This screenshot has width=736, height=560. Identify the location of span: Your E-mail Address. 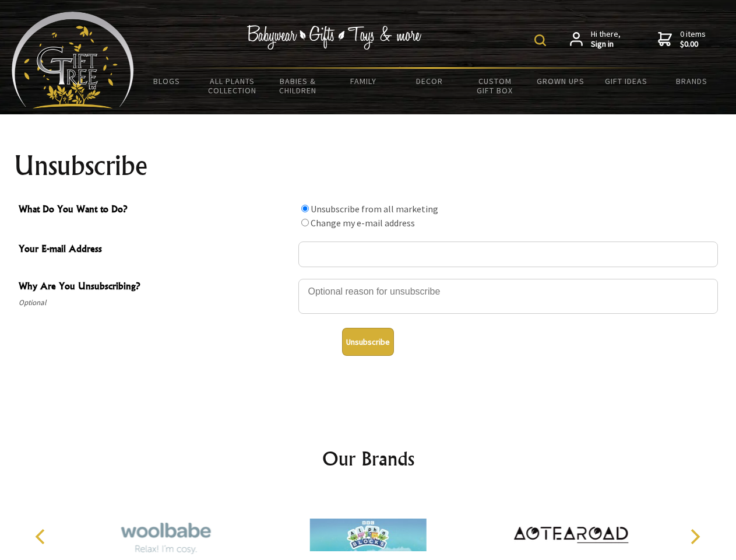
(156, 250).